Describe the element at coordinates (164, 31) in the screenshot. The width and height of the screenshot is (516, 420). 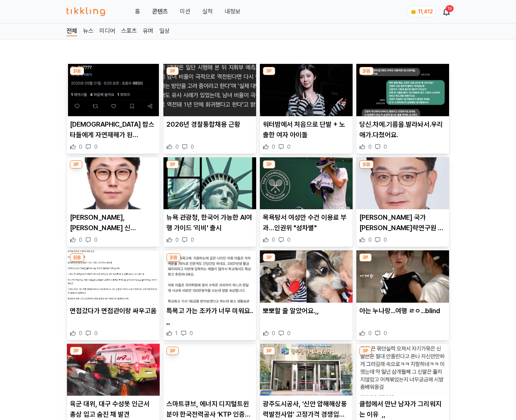
I see `a: 일상` at that location.